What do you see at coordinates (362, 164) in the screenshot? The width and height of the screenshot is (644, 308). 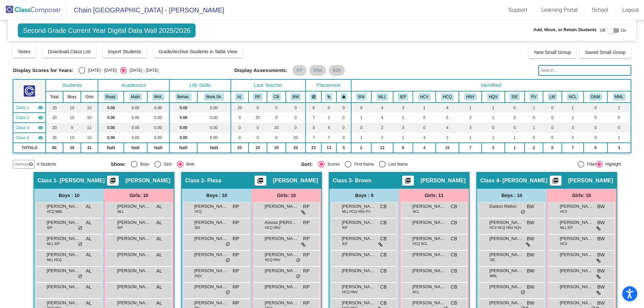 I see `div: First Name` at bounding box center [362, 164].